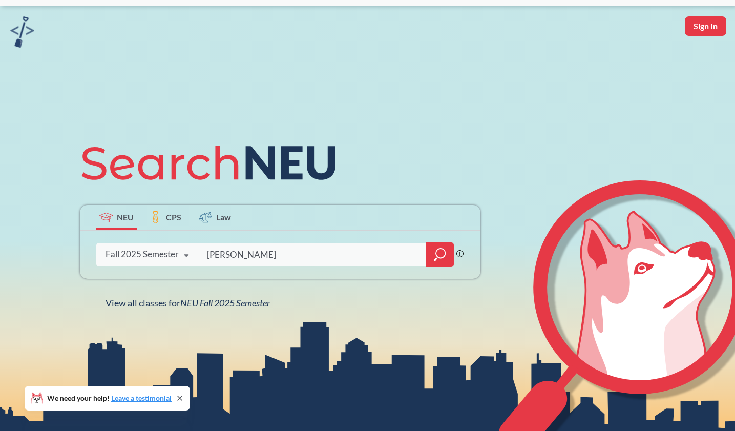  I want to click on span: We need your help!, so click(109, 398).